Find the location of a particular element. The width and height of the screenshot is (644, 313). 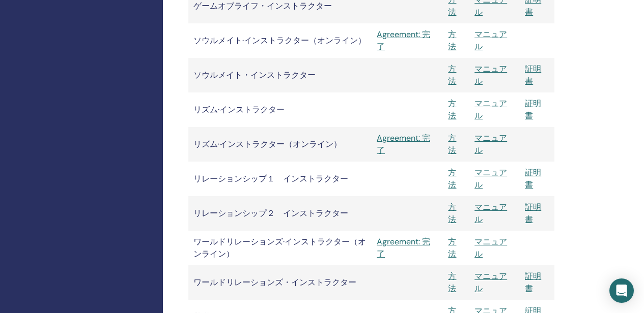

div: Open Intercom Messenger is located at coordinates (622, 291).